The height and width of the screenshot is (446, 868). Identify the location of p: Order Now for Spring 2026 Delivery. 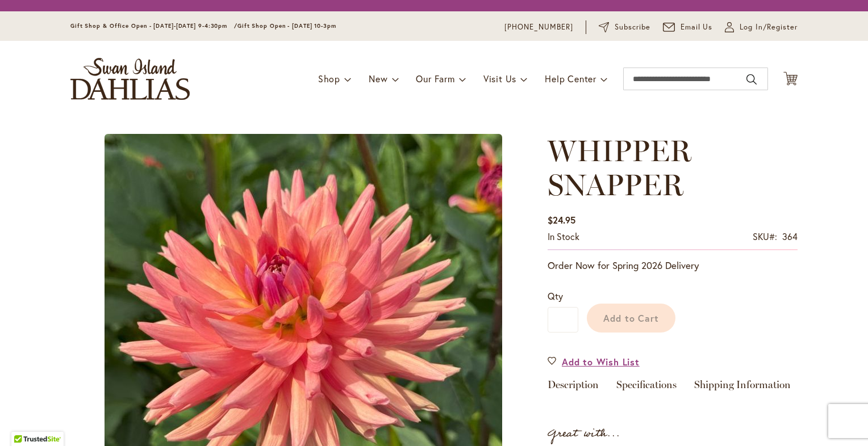
(672, 265).